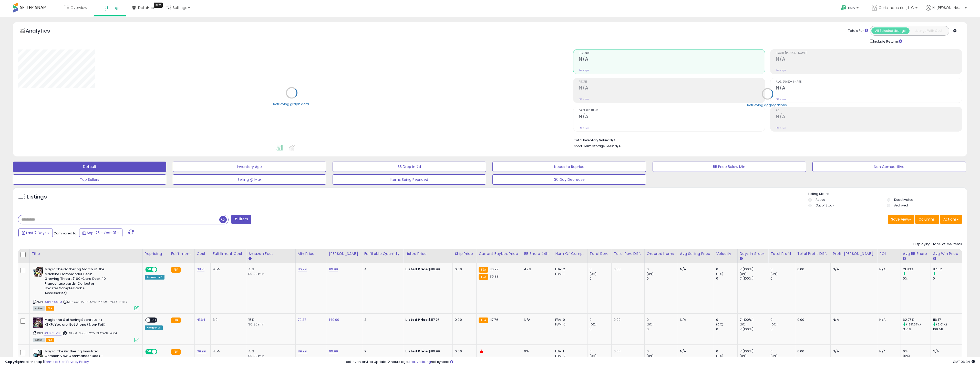 This screenshot has height=367, width=980. I want to click on div: 9, so click(382, 351).